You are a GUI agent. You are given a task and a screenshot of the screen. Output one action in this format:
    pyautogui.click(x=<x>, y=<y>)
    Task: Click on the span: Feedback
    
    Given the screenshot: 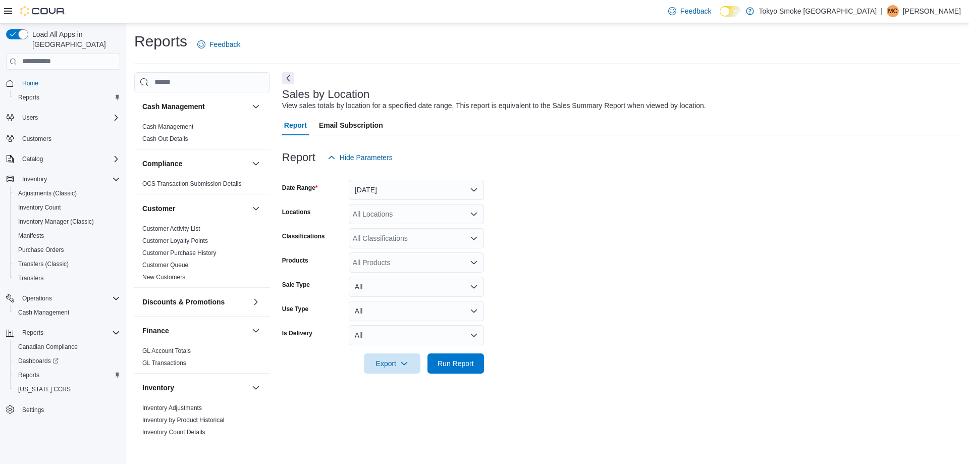 What is the action you would take?
    pyautogui.click(x=224, y=44)
    